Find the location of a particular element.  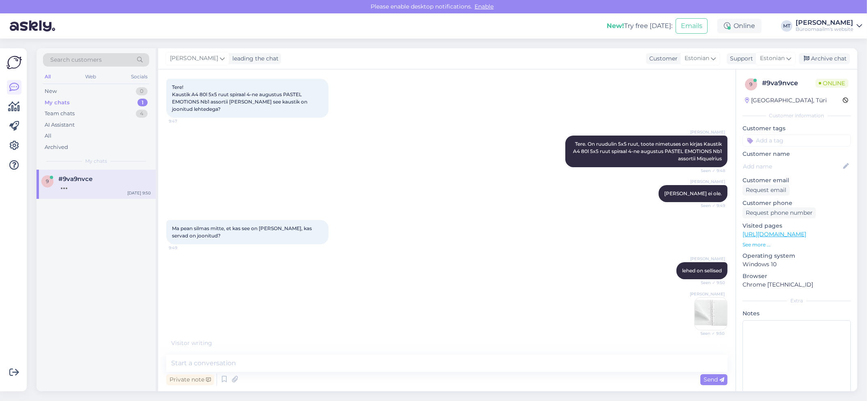

div: Team chats is located at coordinates (60, 114).